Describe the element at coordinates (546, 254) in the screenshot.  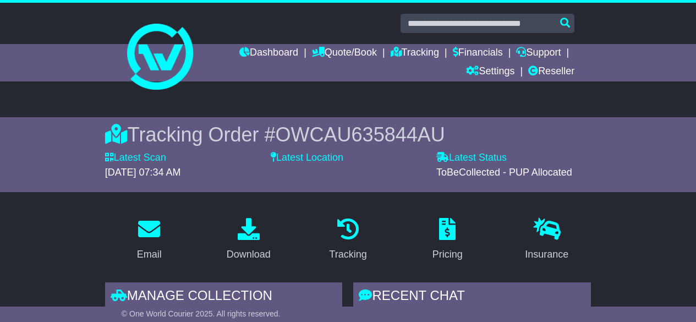
I see `div: Insurance` at that location.